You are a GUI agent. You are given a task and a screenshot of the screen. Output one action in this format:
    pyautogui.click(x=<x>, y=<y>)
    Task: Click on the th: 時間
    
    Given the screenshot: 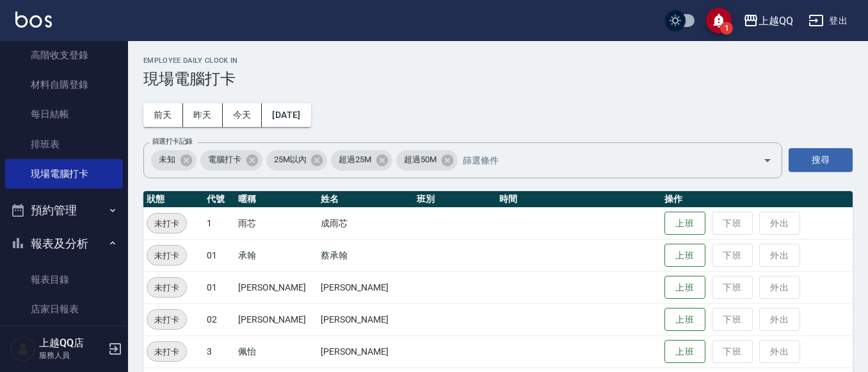 What is the action you would take?
    pyautogui.click(x=578, y=199)
    